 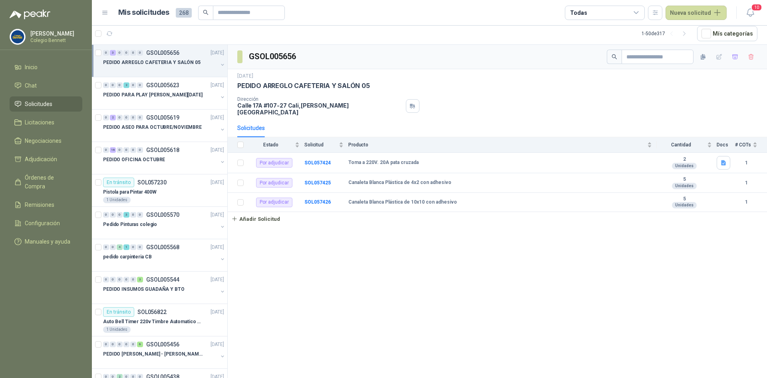 What do you see at coordinates (403, 202) in the screenshot?
I see `b: Canaleta Blanca Plástica de 10x10 con adhesivo` at bounding box center [403, 202].